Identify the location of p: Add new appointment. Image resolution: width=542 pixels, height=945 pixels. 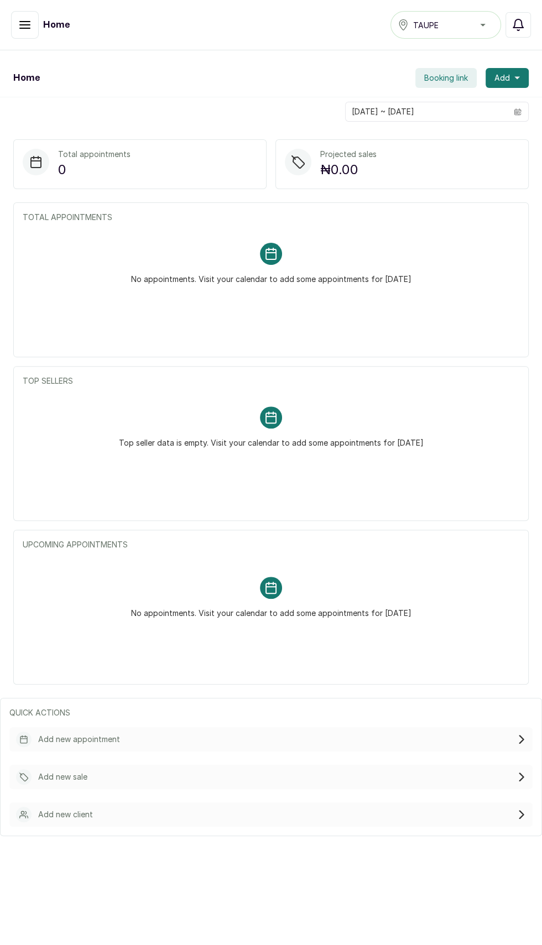
(79, 739).